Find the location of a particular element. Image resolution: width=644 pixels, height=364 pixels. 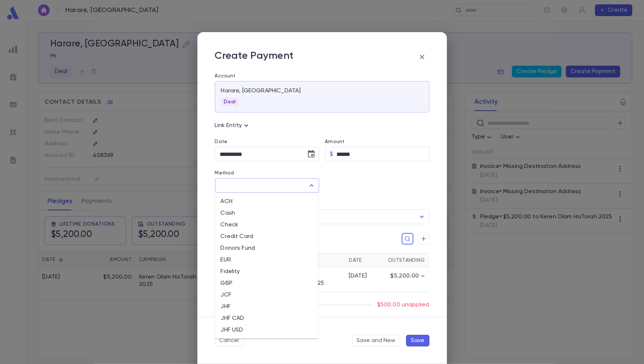

li: Cash is located at coordinates (266, 214).